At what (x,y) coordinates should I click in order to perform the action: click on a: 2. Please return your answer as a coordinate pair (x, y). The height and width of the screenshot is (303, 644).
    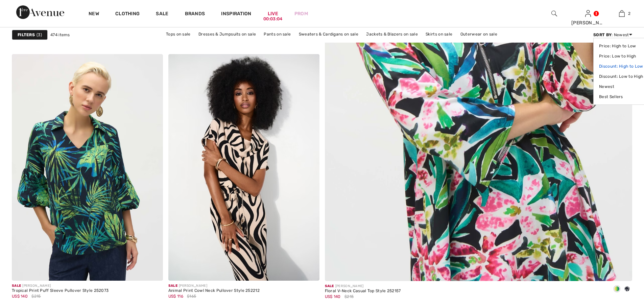
    Looking at the image, I should click on (622, 14).